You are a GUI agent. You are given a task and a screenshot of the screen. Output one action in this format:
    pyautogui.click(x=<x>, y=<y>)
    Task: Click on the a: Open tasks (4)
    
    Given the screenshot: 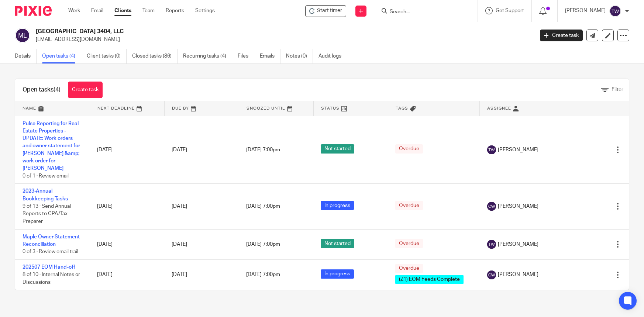 What is the action you would take?
    pyautogui.click(x=61, y=56)
    